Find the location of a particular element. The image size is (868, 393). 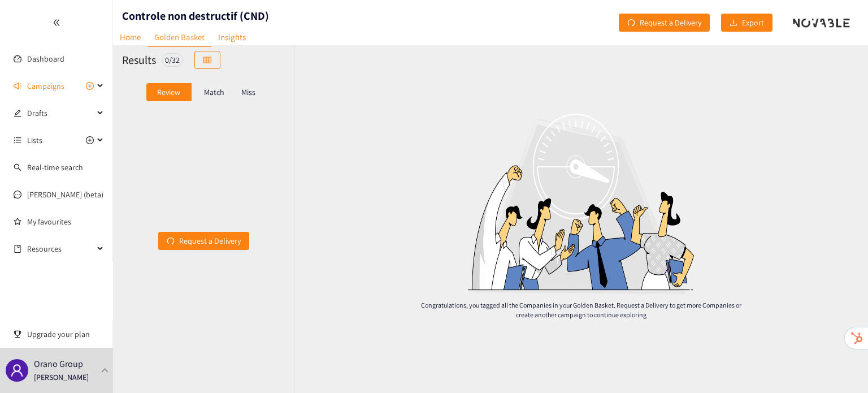

span: Drafts is located at coordinates (61, 113).